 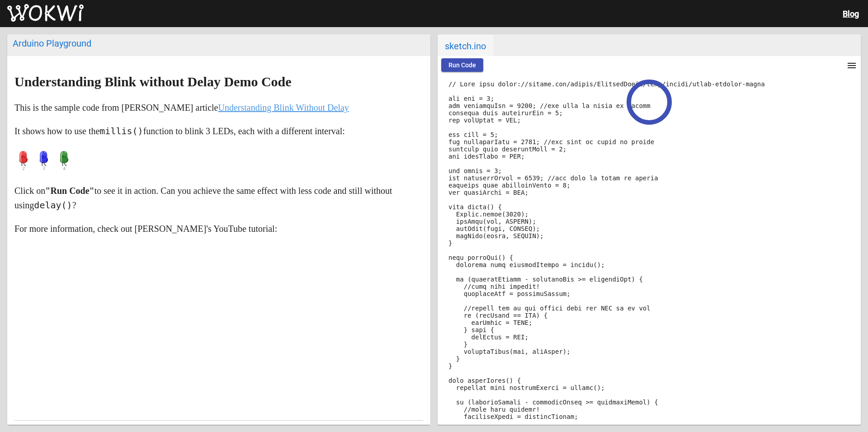 What do you see at coordinates (219, 82) in the screenshot?
I see `h1: Understanding Blink without Delay Demo Code` at bounding box center [219, 82].